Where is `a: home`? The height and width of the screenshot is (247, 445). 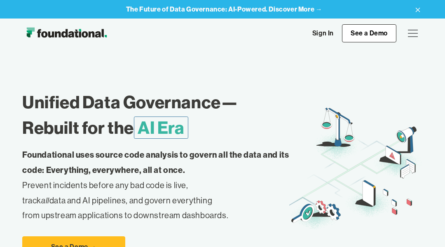 a: home is located at coordinates (66, 33).